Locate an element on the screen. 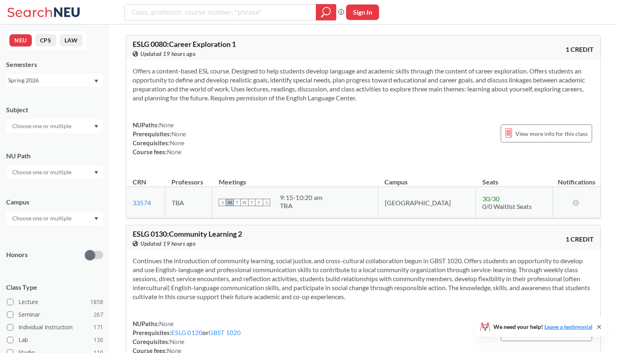 The height and width of the screenshot is (353, 617). span: 1858 is located at coordinates (97, 302).